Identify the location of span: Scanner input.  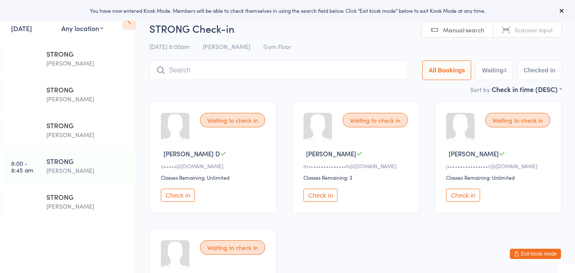
(534, 30).